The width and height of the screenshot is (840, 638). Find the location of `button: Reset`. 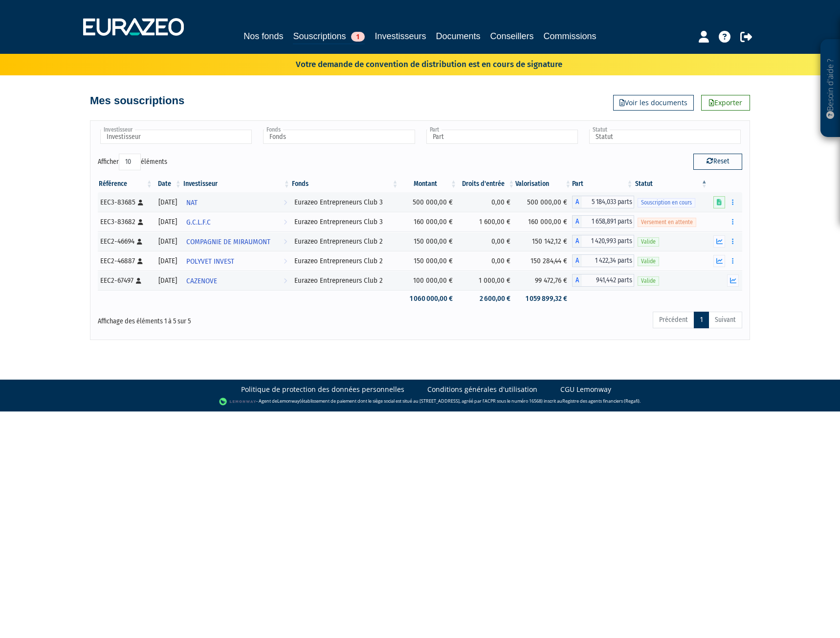

button: Reset is located at coordinates (718, 161).